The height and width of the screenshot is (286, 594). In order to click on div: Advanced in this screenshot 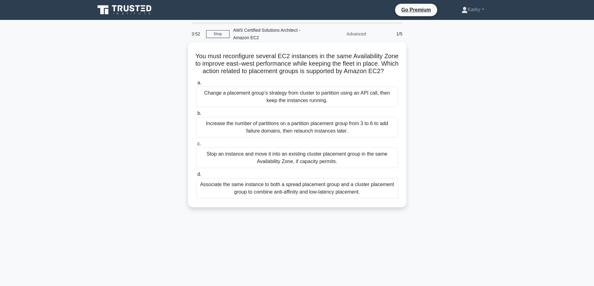, I will do `click(342, 34)`.